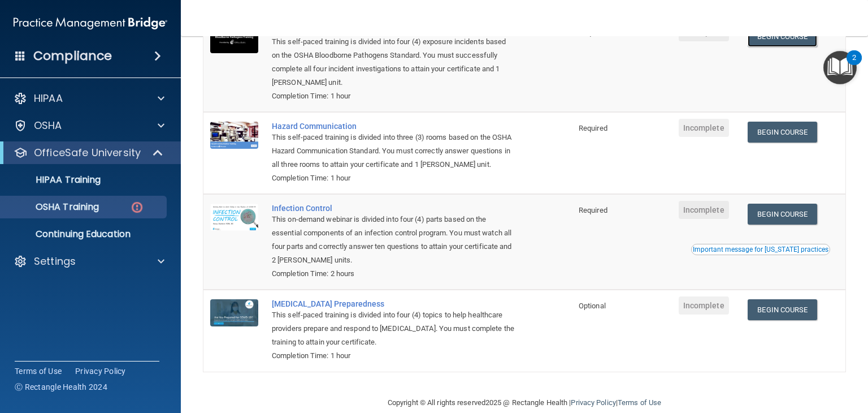 The width and height of the screenshot is (868, 413). Describe the element at coordinates (53, 207) in the screenshot. I see `p: OSHA Training` at that location.